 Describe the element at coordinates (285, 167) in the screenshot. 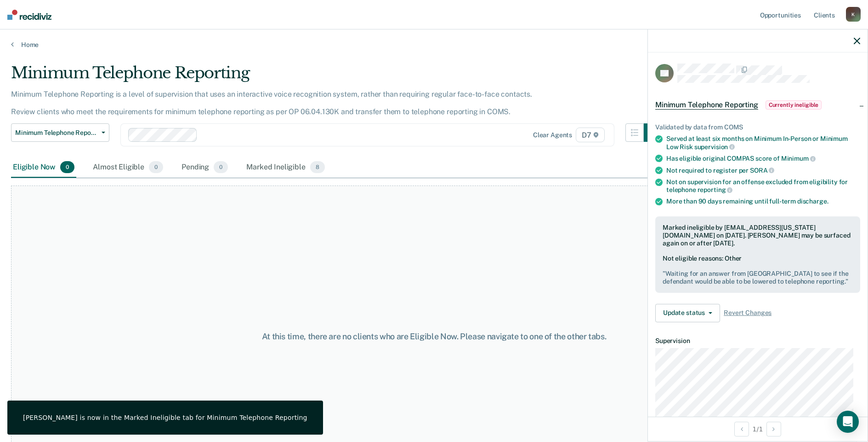

I see `div: Marked Ineligible` at that location.